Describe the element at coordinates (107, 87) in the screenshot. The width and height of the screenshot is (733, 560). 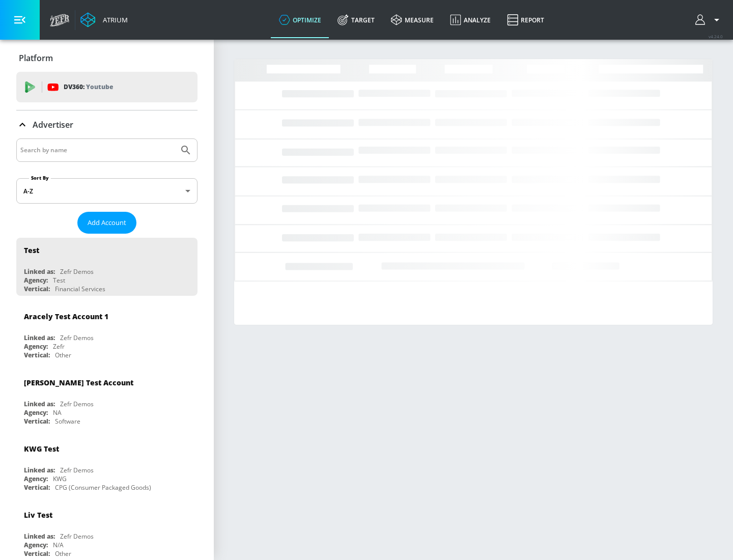
I see `div: DV360: Youtube` at that location.